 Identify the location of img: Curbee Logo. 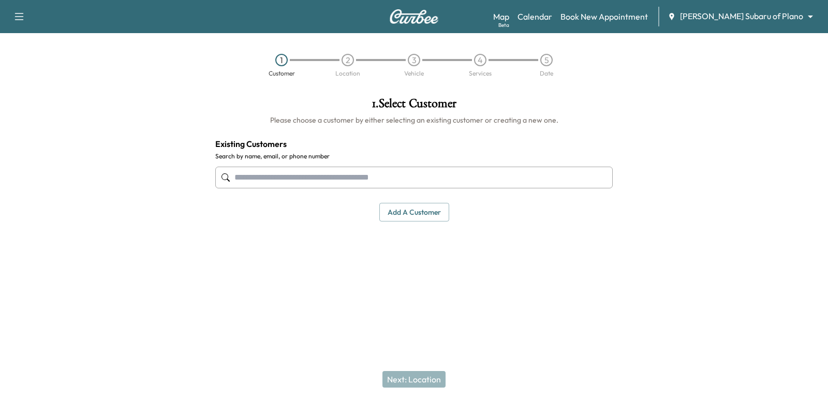
(414, 17).